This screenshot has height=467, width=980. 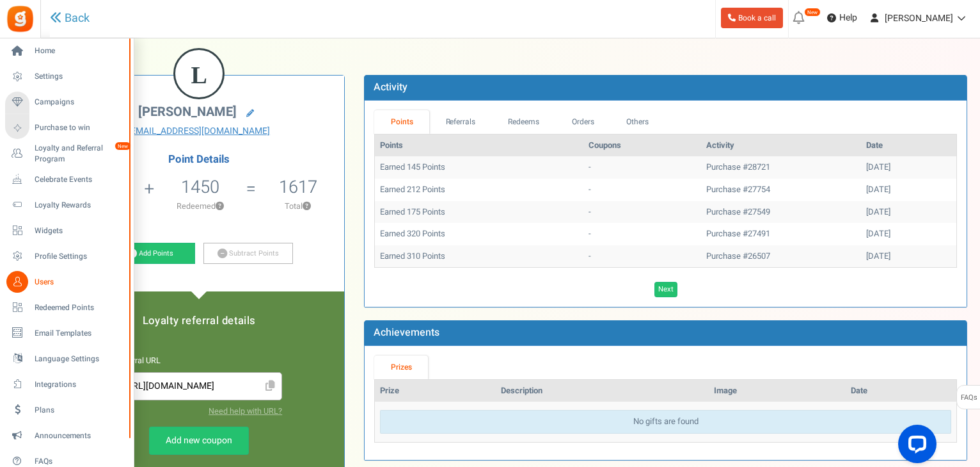 What do you see at coordinates (781, 234) in the screenshot?
I see `td: Purchase #27491` at bounding box center [781, 234].